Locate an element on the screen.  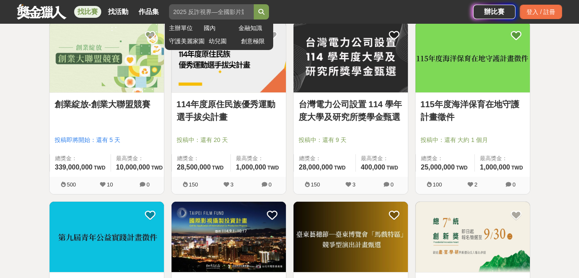
span: 10,000,000 is located at coordinates (133, 167).